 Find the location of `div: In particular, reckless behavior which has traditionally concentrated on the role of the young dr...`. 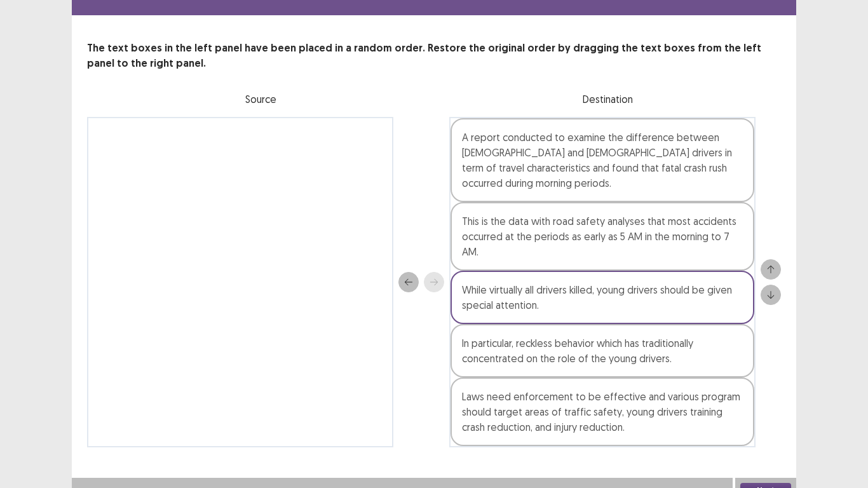

div: In particular, reckless behavior which has traditionally concentrated on the role of the young dr... is located at coordinates (602, 351).